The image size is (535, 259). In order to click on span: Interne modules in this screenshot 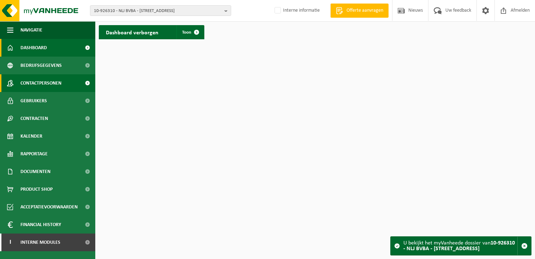, I will do `click(40, 242)`.